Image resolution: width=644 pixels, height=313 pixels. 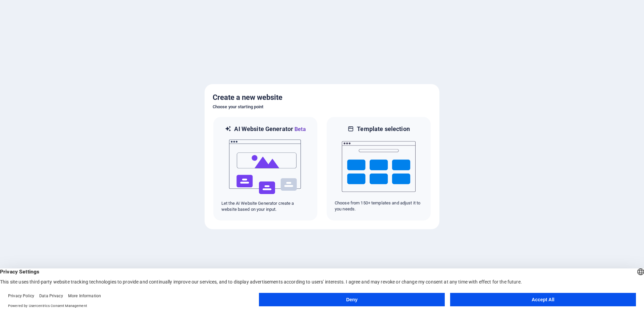 What do you see at coordinates (322, 97) in the screenshot?
I see `h5: Create a new website` at bounding box center [322, 97].